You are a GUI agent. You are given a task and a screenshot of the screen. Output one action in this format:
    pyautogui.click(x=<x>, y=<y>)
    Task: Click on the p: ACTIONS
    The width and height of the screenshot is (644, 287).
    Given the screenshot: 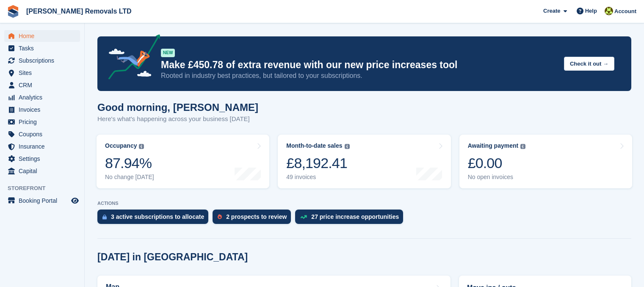 What is the action you would take?
    pyautogui.click(x=364, y=203)
    